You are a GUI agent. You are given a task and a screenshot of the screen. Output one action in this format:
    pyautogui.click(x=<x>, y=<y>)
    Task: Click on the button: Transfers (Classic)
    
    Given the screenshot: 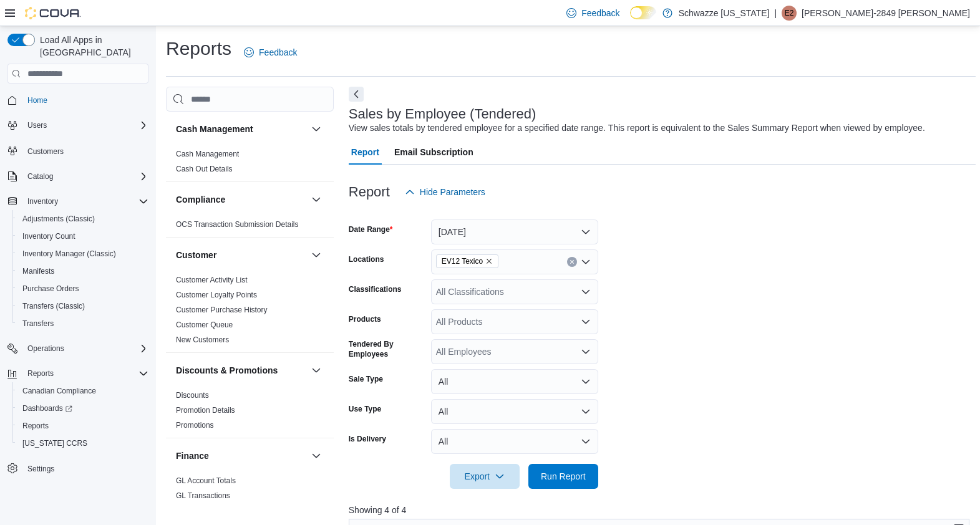 What is the action you would take?
    pyautogui.click(x=83, y=306)
    